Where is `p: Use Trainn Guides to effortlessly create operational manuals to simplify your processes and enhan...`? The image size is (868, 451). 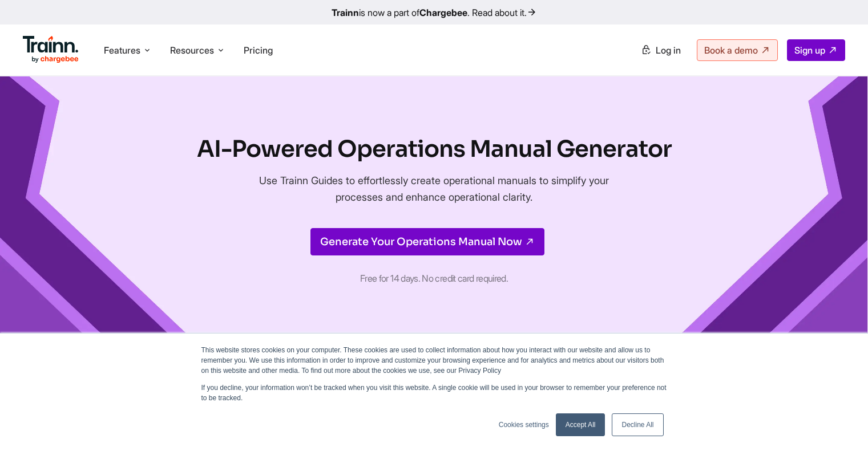 p: Use Trainn Guides to effortlessly create operational manuals to simplify your processes and enhan... is located at coordinates (434, 189).